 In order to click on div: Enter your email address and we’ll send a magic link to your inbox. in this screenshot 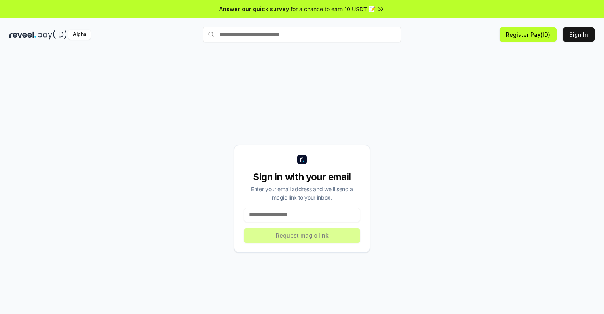, I will do `click(302, 193)`.